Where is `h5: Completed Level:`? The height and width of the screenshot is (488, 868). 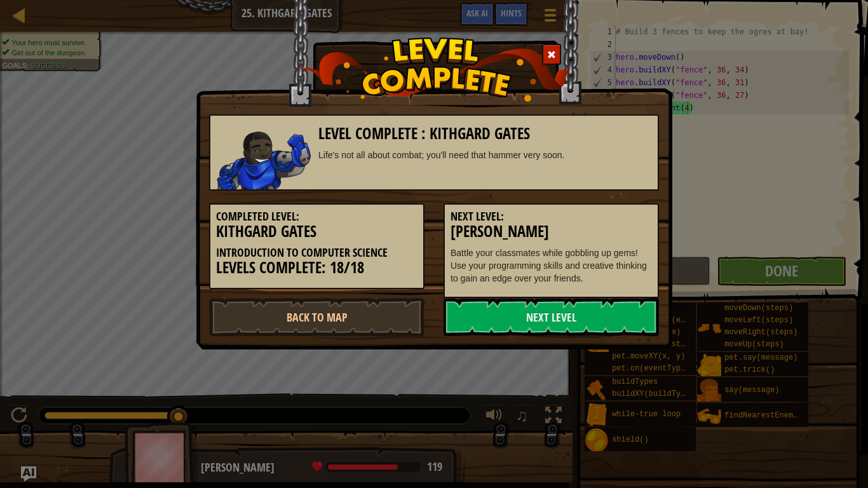 h5: Completed Level: is located at coordinates (317, 216).